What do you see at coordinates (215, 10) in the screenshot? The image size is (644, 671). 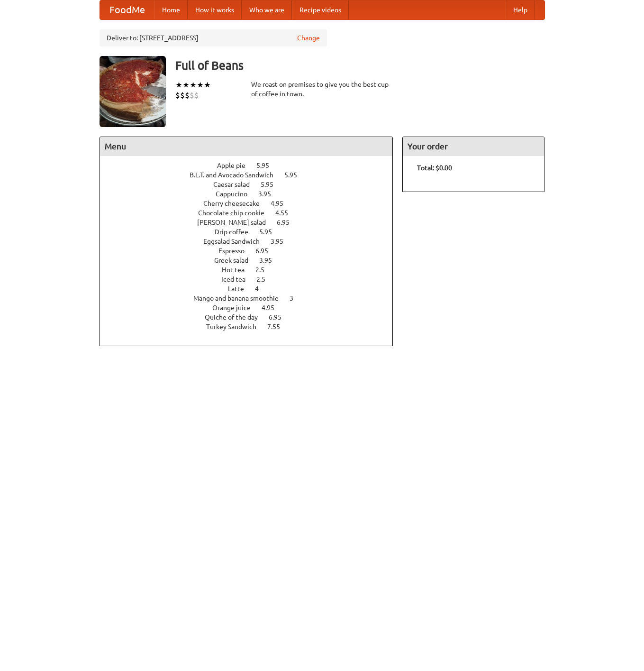 I see `a: How it works` at bounding box center [215, 10].